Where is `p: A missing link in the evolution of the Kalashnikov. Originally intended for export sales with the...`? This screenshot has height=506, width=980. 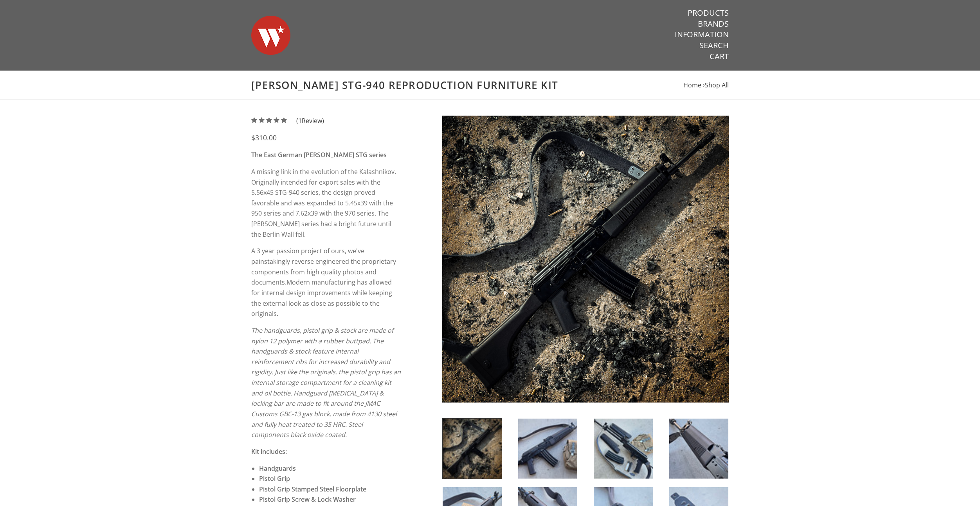 p: A missing link in the evolution of the Kalashnikov. Originally intended for export sales with the... is located at coordinates (326, 203).